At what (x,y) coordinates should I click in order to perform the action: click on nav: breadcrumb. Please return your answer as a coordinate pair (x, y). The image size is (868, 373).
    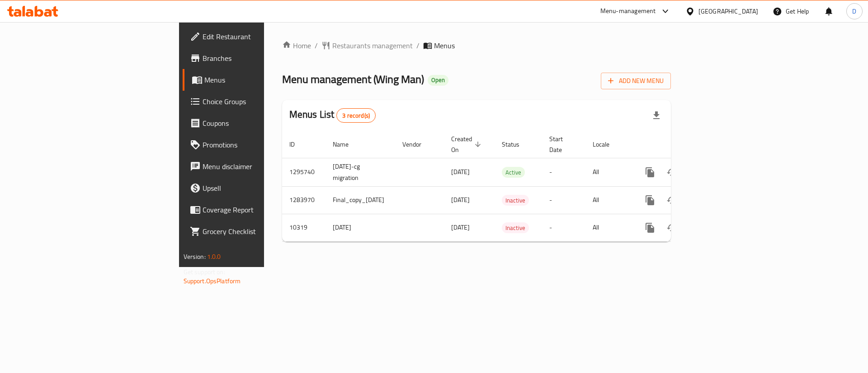
    Looking at the image, I should click on (477, 46).